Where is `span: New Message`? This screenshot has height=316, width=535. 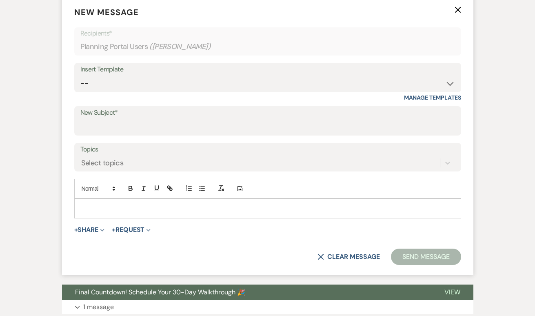 span: New Message is located at coordinates (107, 12).